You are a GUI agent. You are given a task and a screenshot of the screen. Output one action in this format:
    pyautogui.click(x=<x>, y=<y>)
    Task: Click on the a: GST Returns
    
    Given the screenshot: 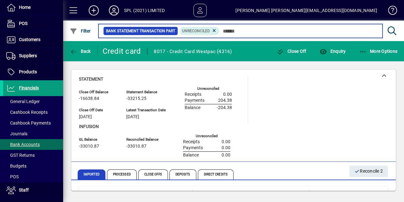 What is the action you would take?
    pyautogui.click(x=33, y=155)
    